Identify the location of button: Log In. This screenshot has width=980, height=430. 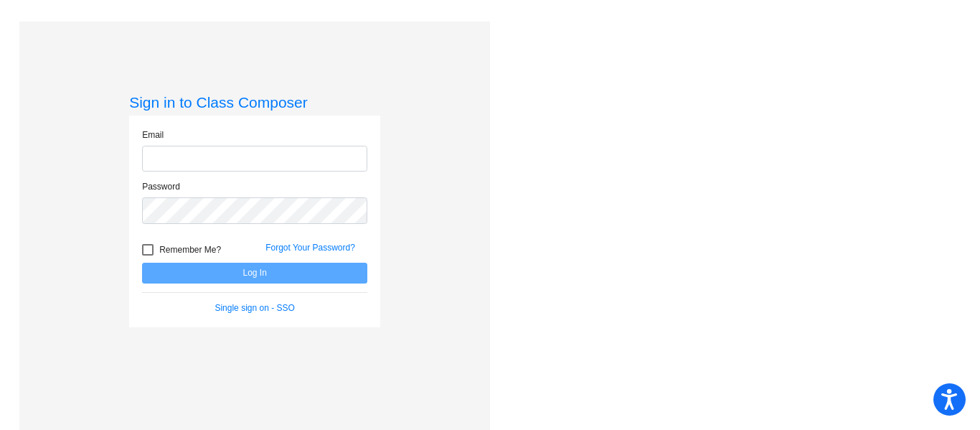
(255, 273).